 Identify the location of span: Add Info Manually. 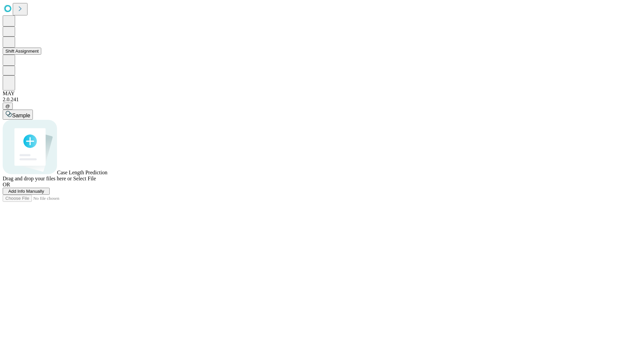
(26, 191).